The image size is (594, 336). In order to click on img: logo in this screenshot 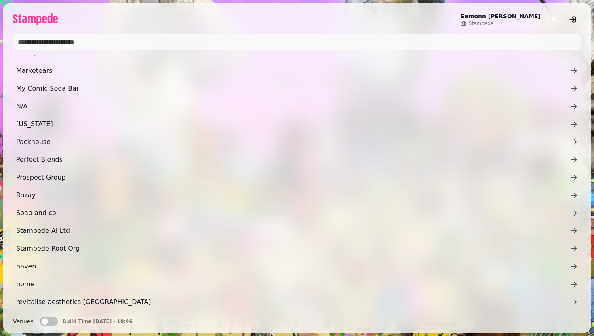, I will do `click(35, 19)`.